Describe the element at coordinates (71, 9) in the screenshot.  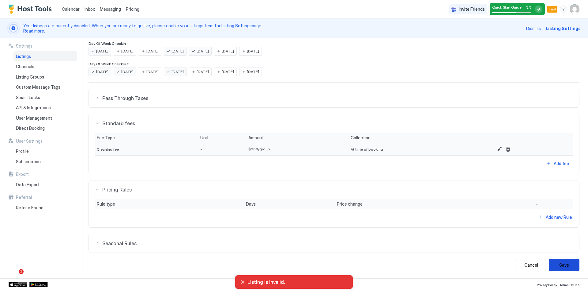
I see `span: Calendar` at that location.